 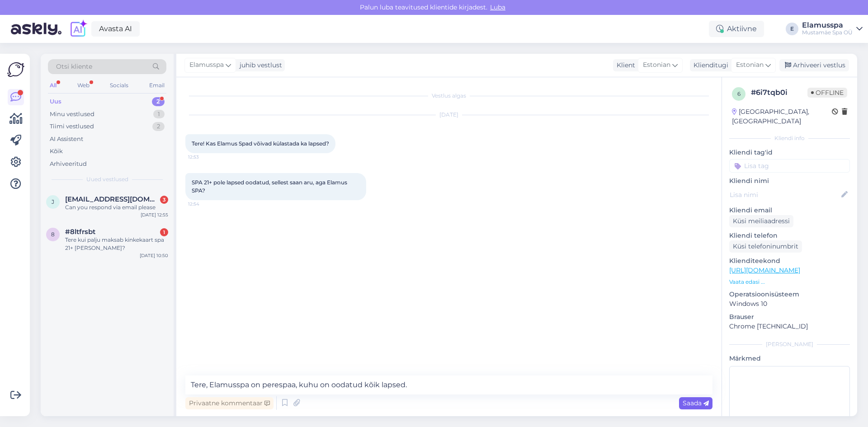 What do you see at coordinates (739, 94) in the screenshot?
I see `span: 6` at bounding box center [739, 94].